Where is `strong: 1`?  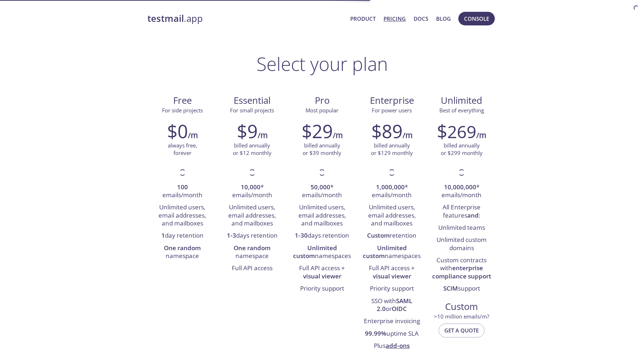
strong: 1 is located at coordinates (163, 235).